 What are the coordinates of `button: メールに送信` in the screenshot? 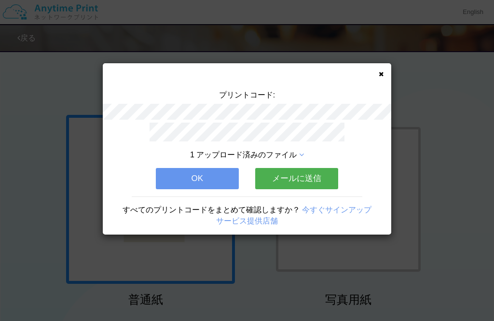 It's located at (297, 178).